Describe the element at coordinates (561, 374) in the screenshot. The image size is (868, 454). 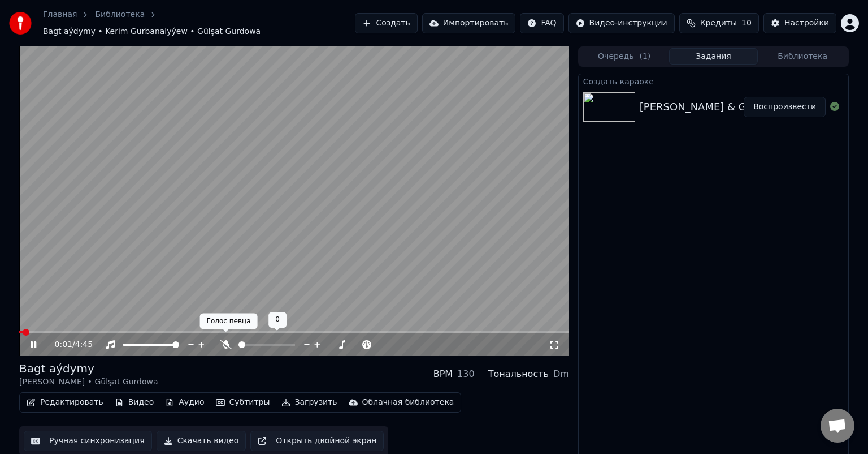
I see `div: Dm` at that location.